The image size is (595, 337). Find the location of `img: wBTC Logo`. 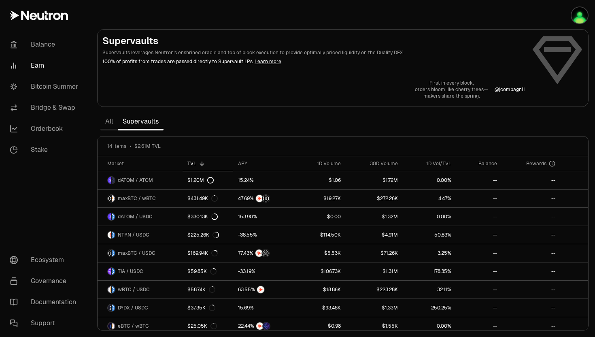

img: wBTC Logo is located at coordinates (113, 198).